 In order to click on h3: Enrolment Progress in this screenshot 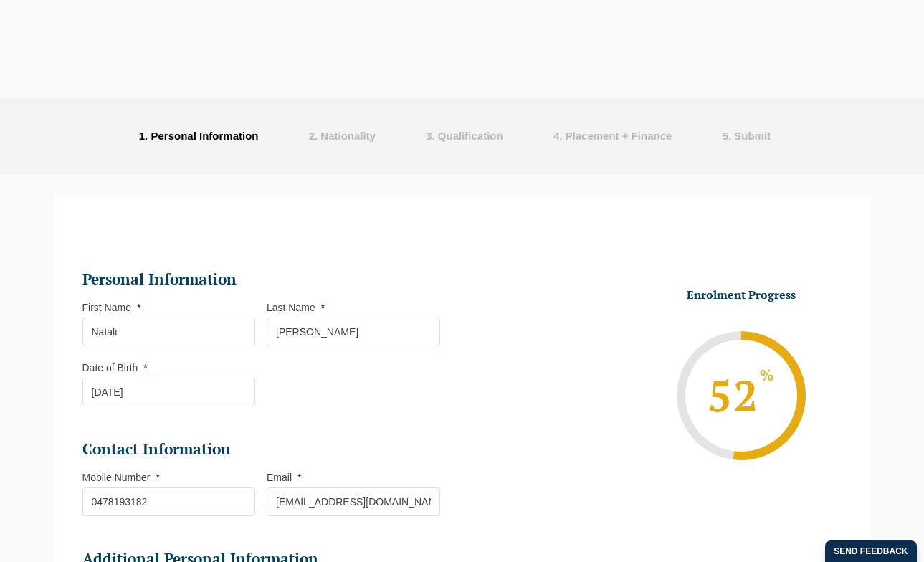, I will do `click(741, 295)`.